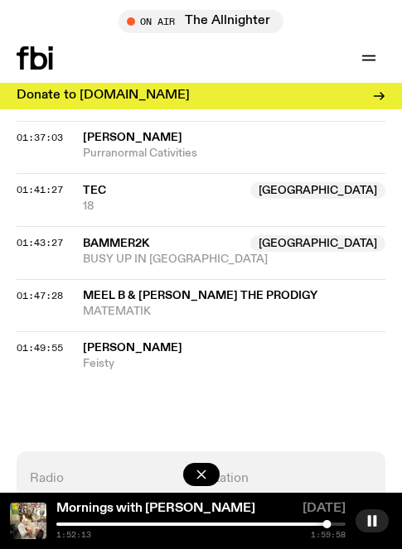 The width and height of the screenshot is (402, 549). Describe the element at coordinates (116, 243) in the screenshot. I see `span: Bammer2K` at that location.